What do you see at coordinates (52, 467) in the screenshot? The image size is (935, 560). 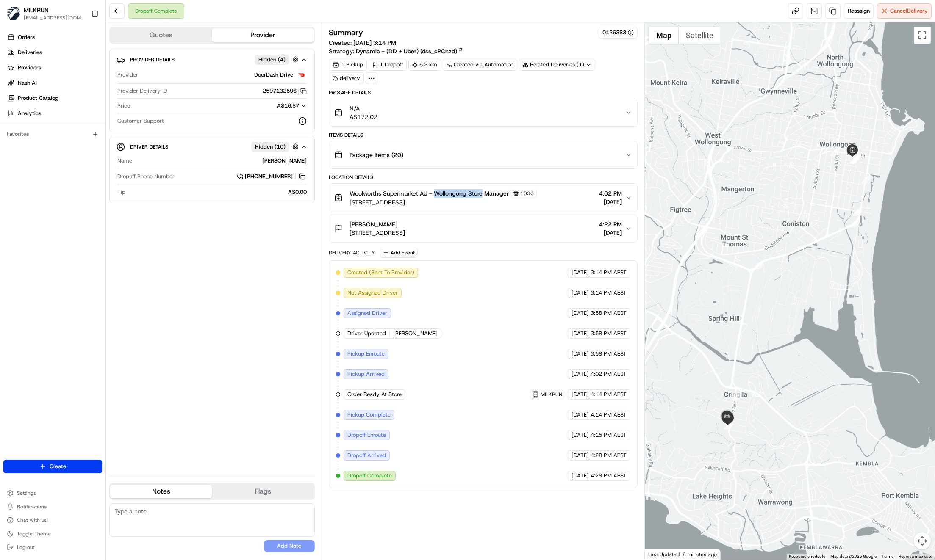 I see `button: Create` at bounding box center [52, 467].